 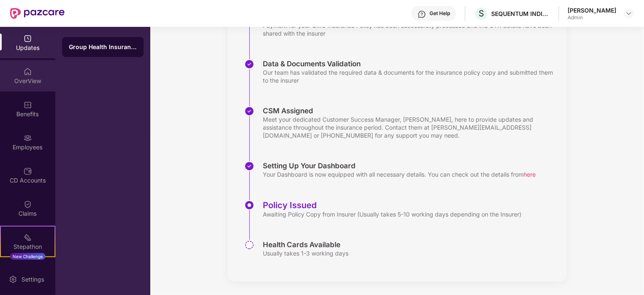 What do you see at coordinates (103, 47) in the screenshot?
I see `div: Group Health Insurance` at bounding box center [103, 47].